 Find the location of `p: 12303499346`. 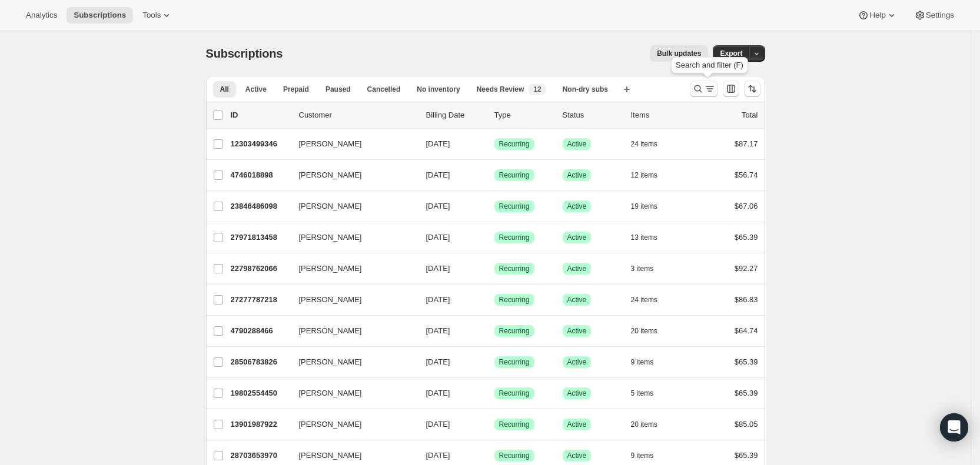

p: 12303499346 is located at coordinates (260, 144).